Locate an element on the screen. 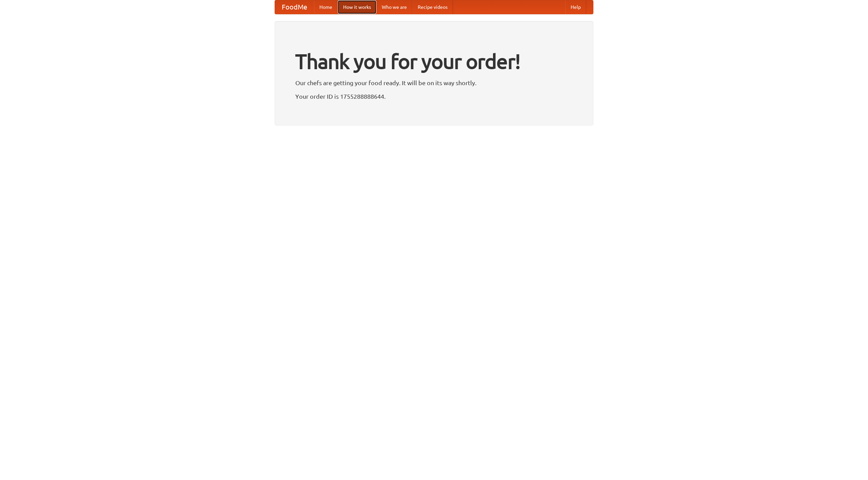  a: Home is located at coordinates (326, 7).